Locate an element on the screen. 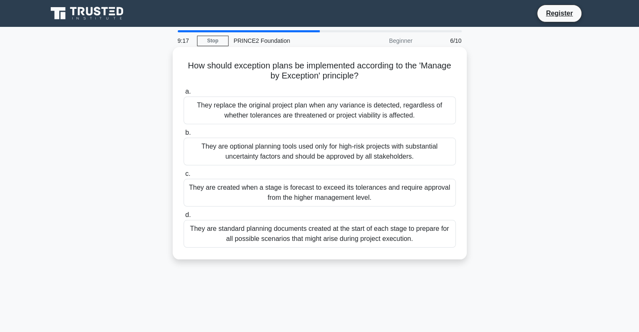 This screenshot has width=639, height=332. a: Stop is located at coordinates (212, 41).